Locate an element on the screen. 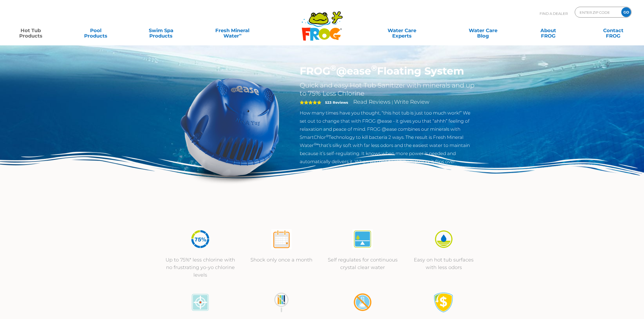 Image resolution: width=644 pixels, height=319 pixels. input: Zip Code Form is located at coordinates (597, 12).